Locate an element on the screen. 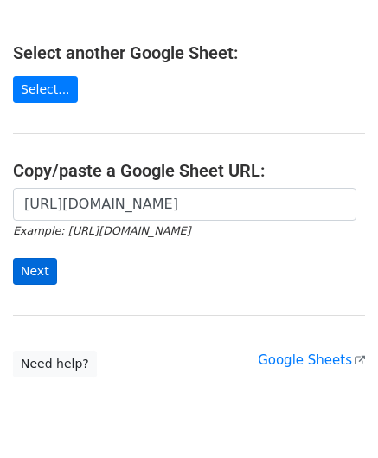 Image resolution: width=378 pixels, height=458 pixels. a: Need help? is located at coordinates (55, 363).